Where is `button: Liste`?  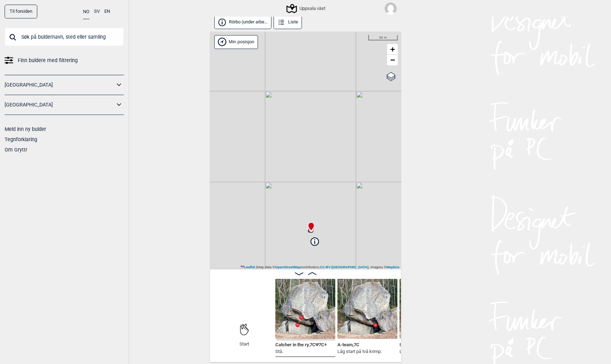 button: Liste is located at coordinates (288, 22).